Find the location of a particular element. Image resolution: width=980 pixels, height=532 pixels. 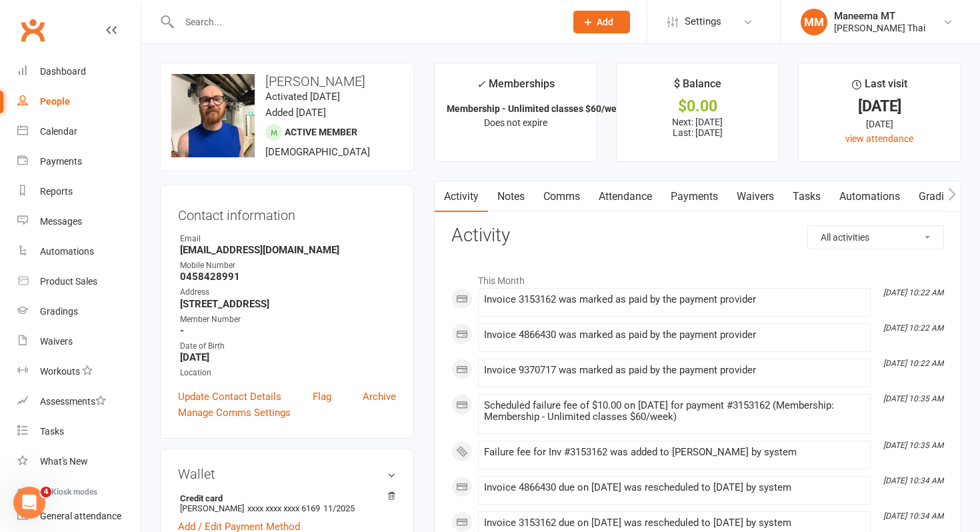

div: Dashboard is located at coordinates (63, 72).